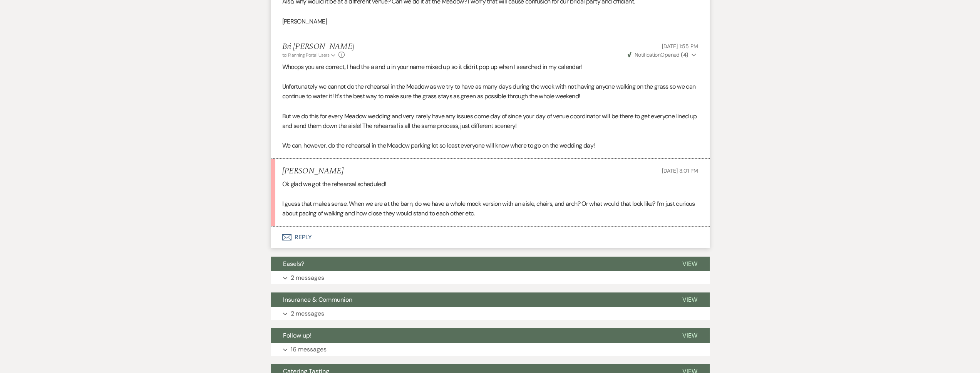  Describe the element at coordinates (490, 146) in the screenshot. I see `p: We can, however, do the rehearsal in the Meadow parking lot so least everyone will know where to ...` at that location.